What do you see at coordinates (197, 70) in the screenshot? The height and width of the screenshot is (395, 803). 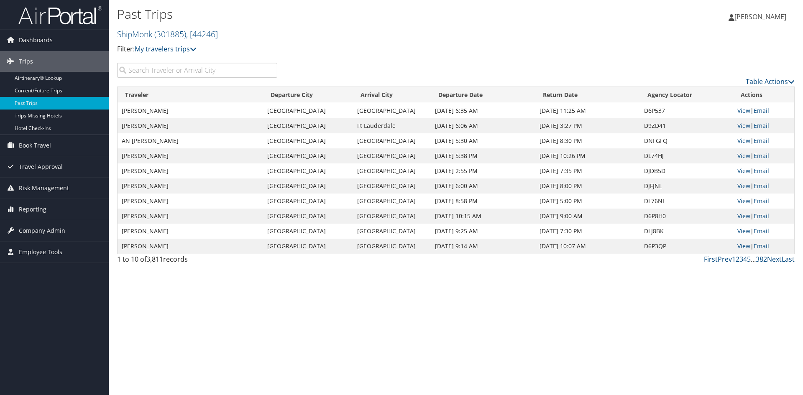 I see `input: Search Traveler or Arrival City` at bounding box center [197, 70].